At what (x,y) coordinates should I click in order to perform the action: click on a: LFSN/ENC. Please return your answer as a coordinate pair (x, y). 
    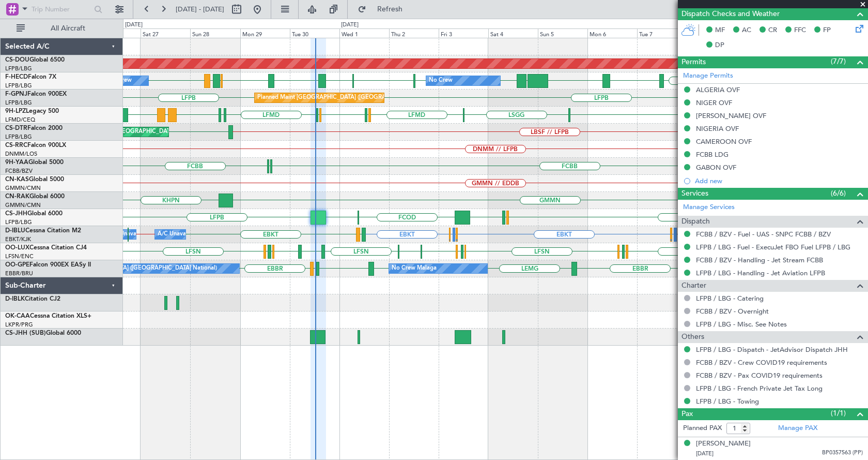
    Looking at the image, I should click on (19, 256).